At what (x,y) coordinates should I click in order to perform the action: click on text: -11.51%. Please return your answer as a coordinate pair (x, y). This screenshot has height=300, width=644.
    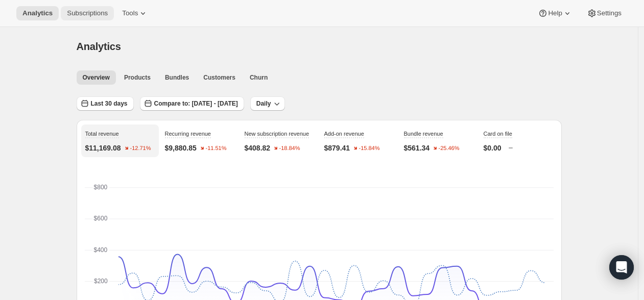
    Looking at the image, I should click on (216, 149).